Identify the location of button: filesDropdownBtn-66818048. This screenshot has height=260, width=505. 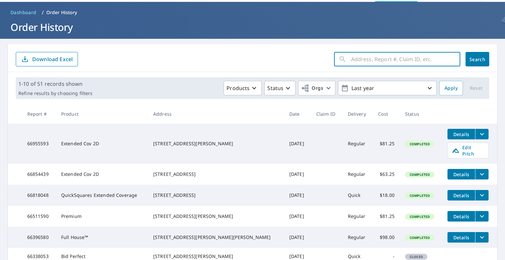
(482, 195).